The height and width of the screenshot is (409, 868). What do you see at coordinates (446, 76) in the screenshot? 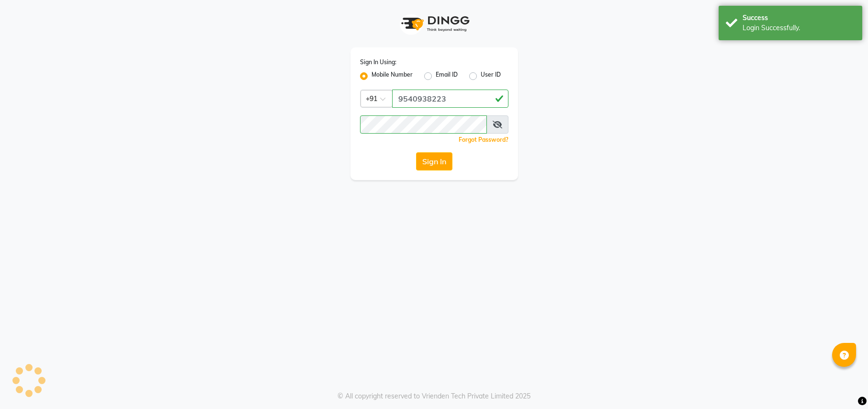
I see `label: Email ID` at bounding box center [446, 76].